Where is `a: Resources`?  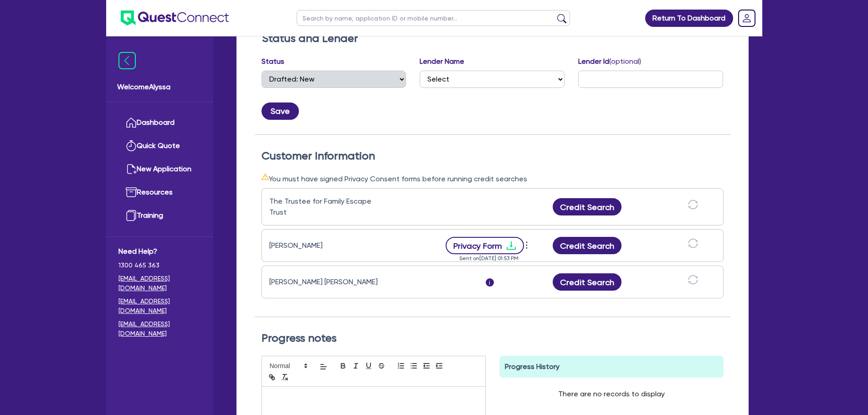
a: Resources is located at coordinates (160, 193).